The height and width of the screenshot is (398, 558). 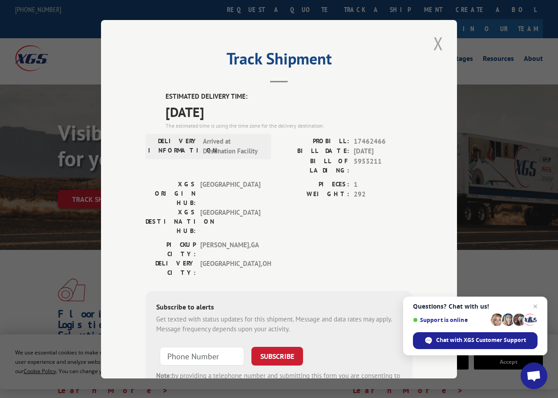 I want to click on div: Subscribe to alerts, so click(x=279, y=308).